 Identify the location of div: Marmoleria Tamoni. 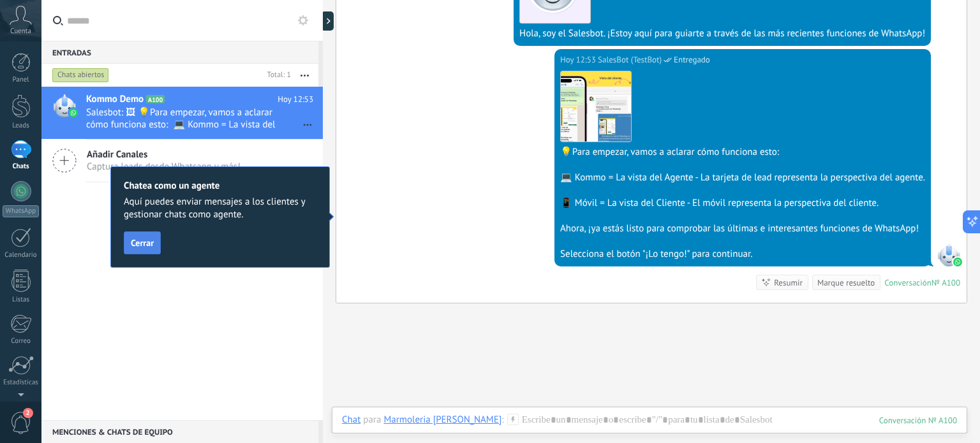
(442, 420).